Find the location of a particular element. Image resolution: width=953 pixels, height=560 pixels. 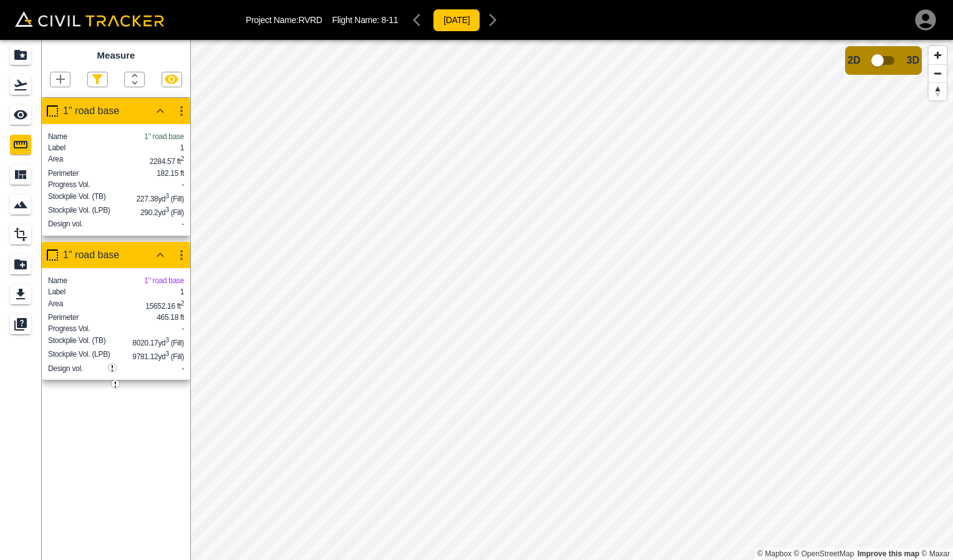

canvas: Map is located at coordinates (571, 300).